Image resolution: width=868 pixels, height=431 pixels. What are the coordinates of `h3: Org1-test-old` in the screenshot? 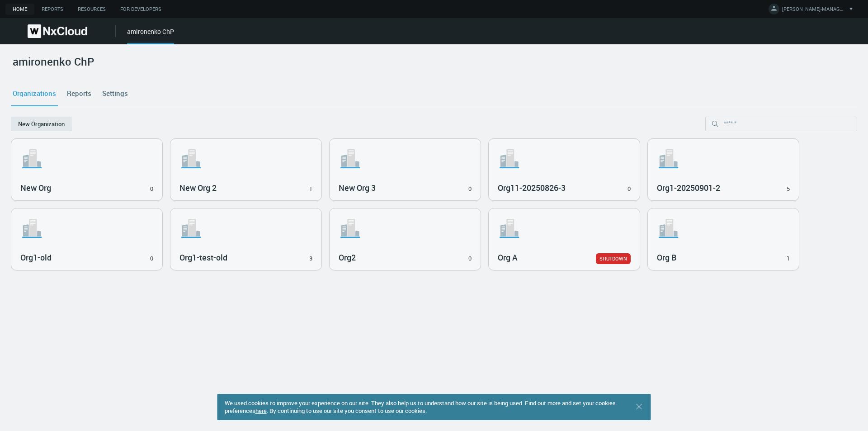 It's located at (239, 258).